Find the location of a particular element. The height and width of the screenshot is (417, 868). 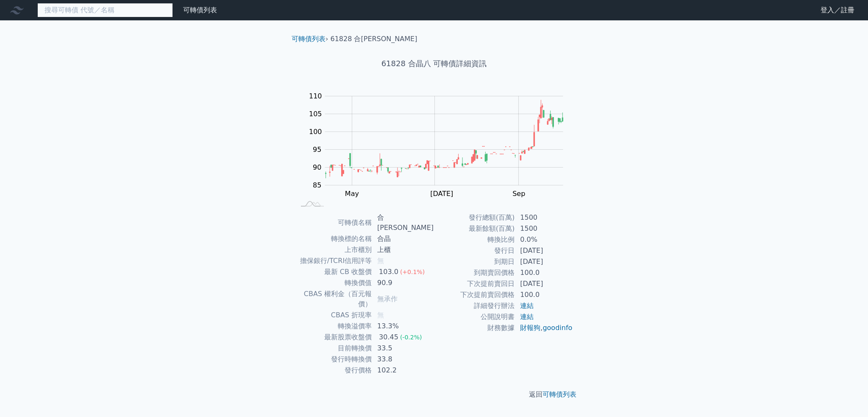

a: goodinfo is located at coordinates (557, 327).